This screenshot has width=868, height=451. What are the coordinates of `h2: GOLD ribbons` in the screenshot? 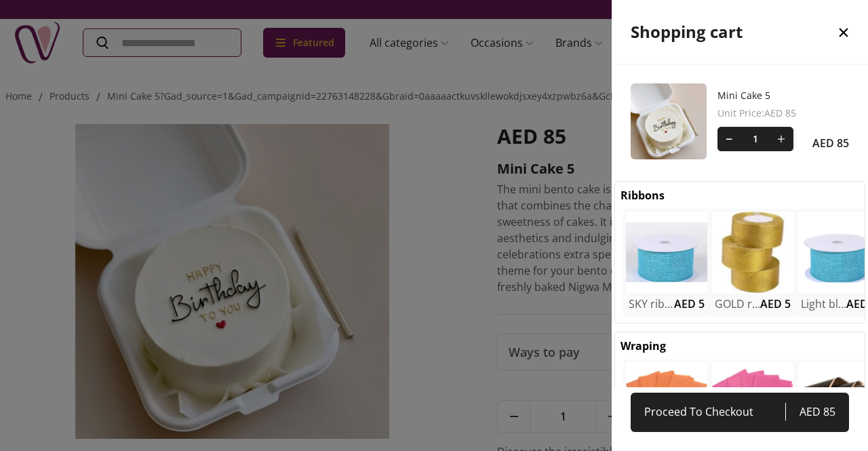 It's located at (737, 304).